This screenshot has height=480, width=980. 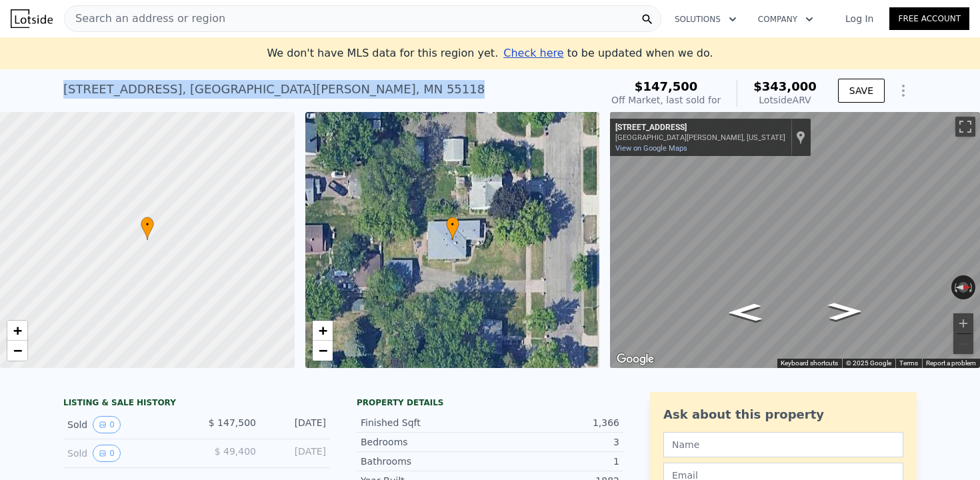 What do you see at coordinates (426, 462) in the screenshot?
I see `div: Bathrooms` at bounding box center [426, 462].